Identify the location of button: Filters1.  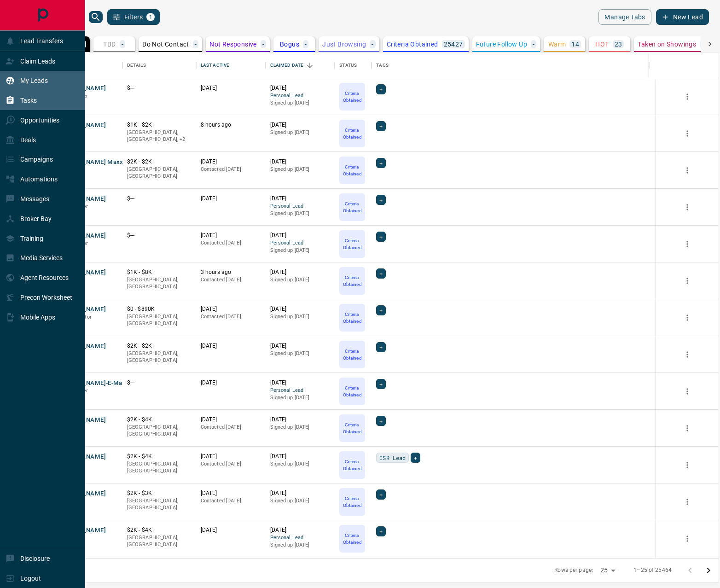
(133, 17).